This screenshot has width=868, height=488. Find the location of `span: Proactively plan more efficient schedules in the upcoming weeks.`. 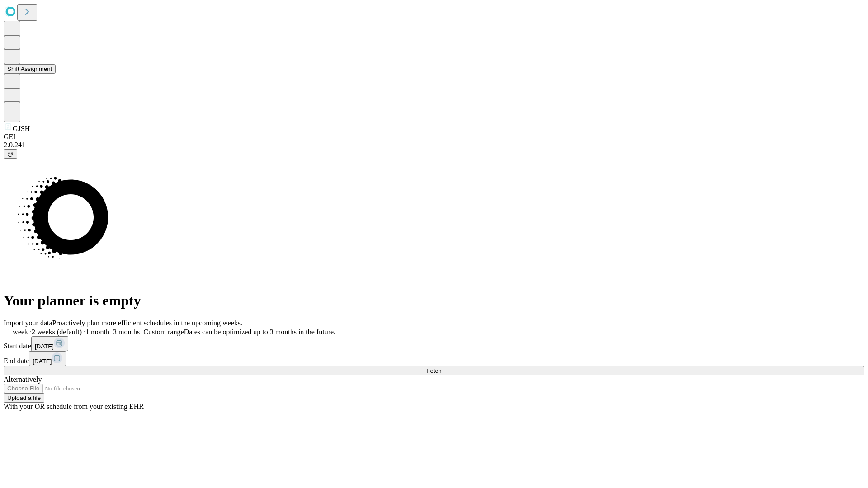

span: Proactively plan more efficient schedules in the upcoming weeks. is located at coordinates (147, 322).